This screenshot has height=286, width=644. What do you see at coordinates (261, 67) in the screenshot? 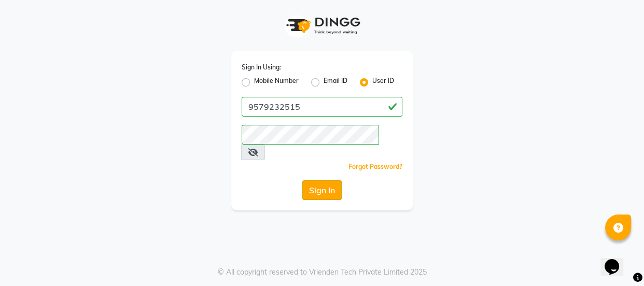
I see `label: Sign In Using:` at bounding box center [261, 67].